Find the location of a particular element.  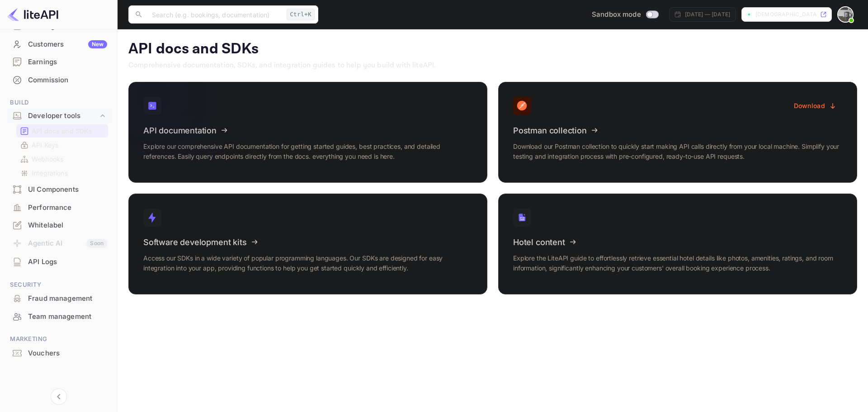

p: Download our Postman collection to quickly start making API calls directly from your local machin... is located at coordinates (678, 152).